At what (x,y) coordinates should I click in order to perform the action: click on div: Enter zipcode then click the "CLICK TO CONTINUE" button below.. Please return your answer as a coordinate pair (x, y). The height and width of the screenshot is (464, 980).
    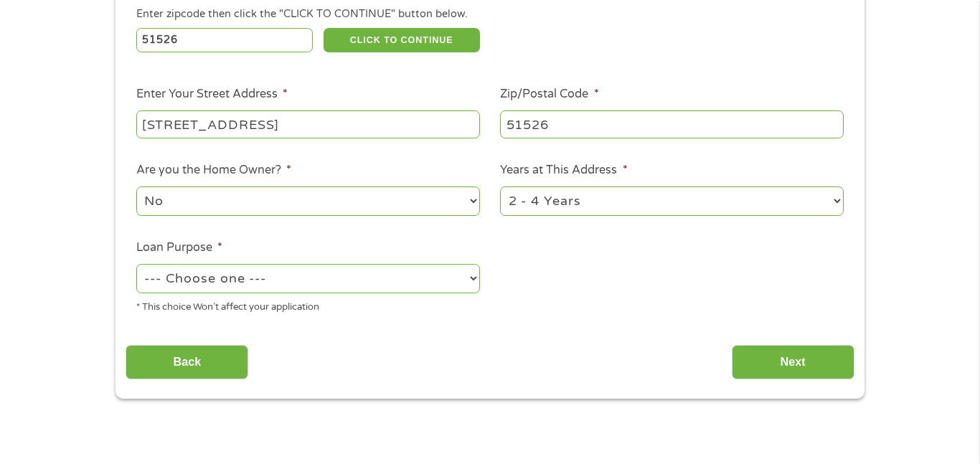
    Looking at the image, I should click on (490, 14).